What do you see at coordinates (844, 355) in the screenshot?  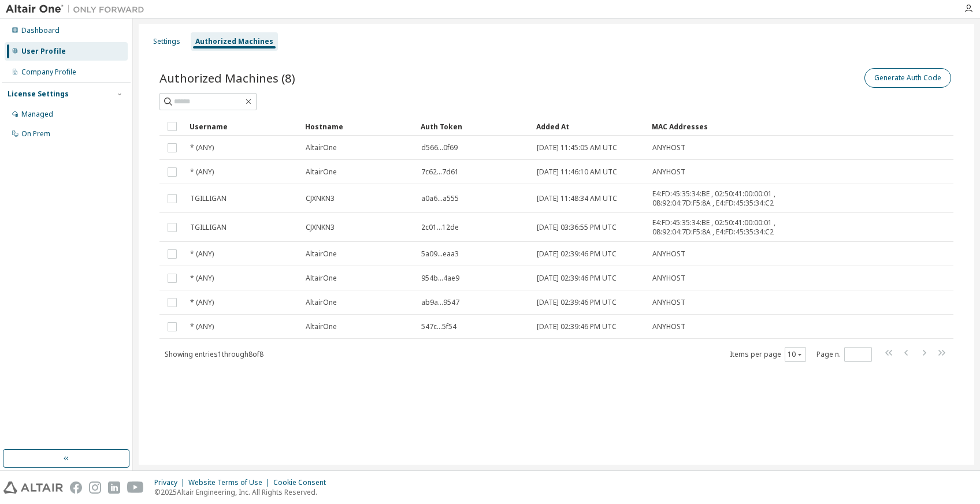 I see `span: Page n.` at bounding box center [844, 355].